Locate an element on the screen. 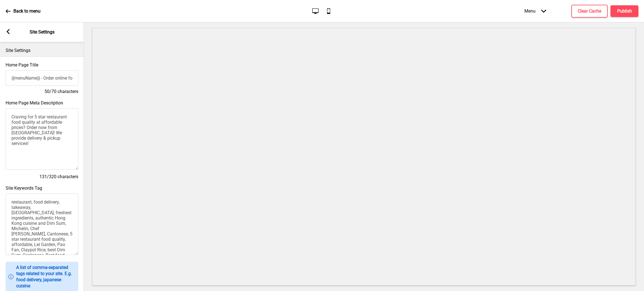  label: Home Page Title is located at coordinates (22, 65).